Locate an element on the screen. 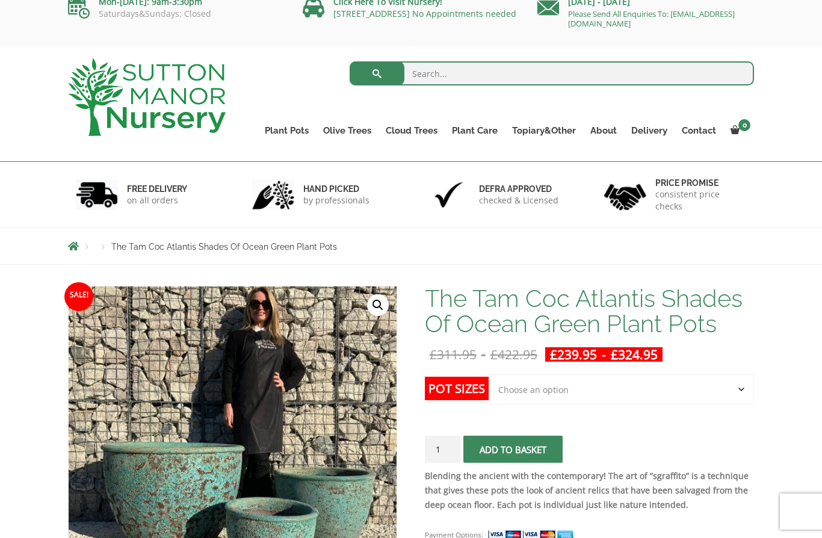 The height and width of the screenshot is (538, 822). a: View full-screen image gallery is located at coordinates (378, 305).